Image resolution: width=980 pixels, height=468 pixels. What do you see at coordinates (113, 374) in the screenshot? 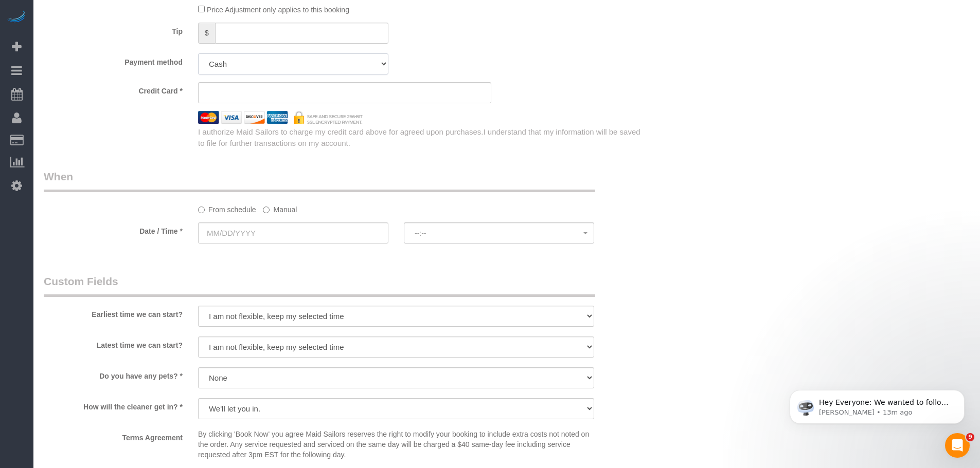
I see `label: Do you have any pets? *` at bounding box center [113, 374].